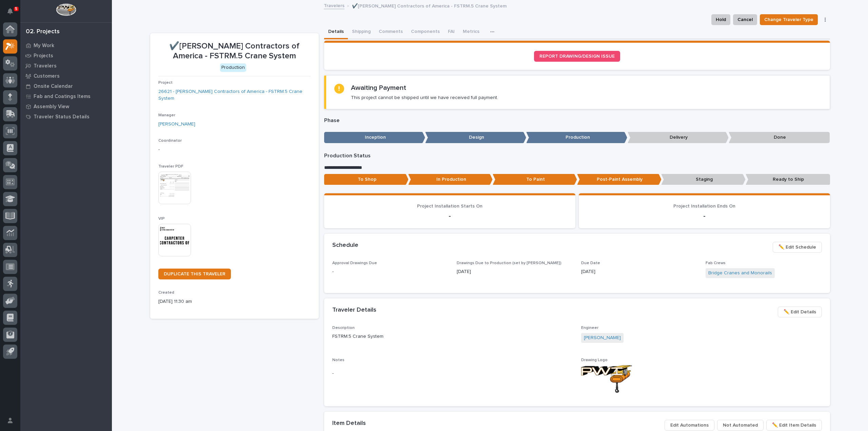  What do you see at coordinates (794, 424) in the screenshot?
I see `span: ✏️ Edit Item Details` at bounding box center [794, 424].